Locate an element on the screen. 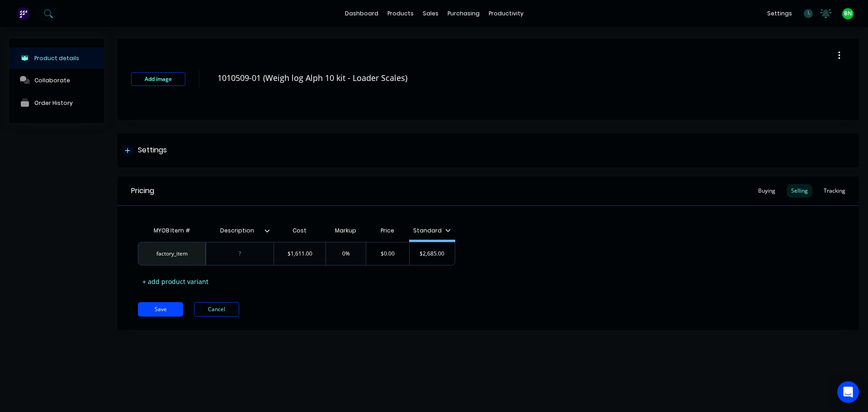 The height and width of the screenshot is (412, 868). div: Open Intercom Messenger is located at coordinates (848, 392).